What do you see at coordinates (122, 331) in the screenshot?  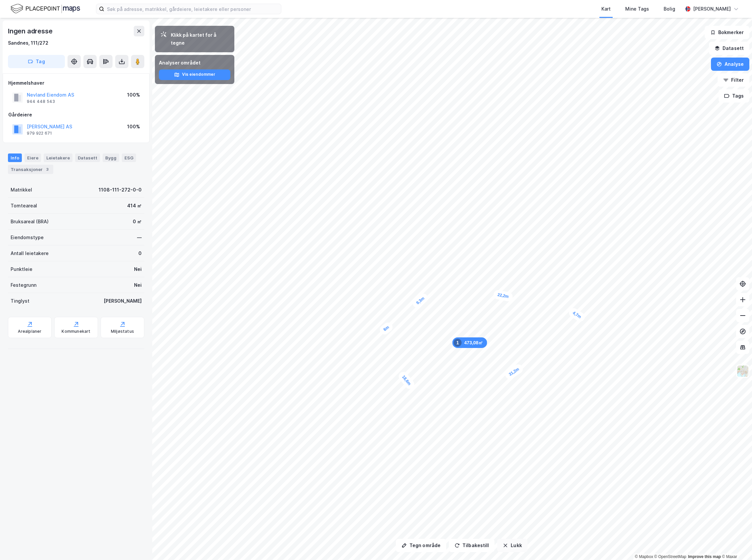 I see `div: Miljøstatus` at bounding box center [122, 331].